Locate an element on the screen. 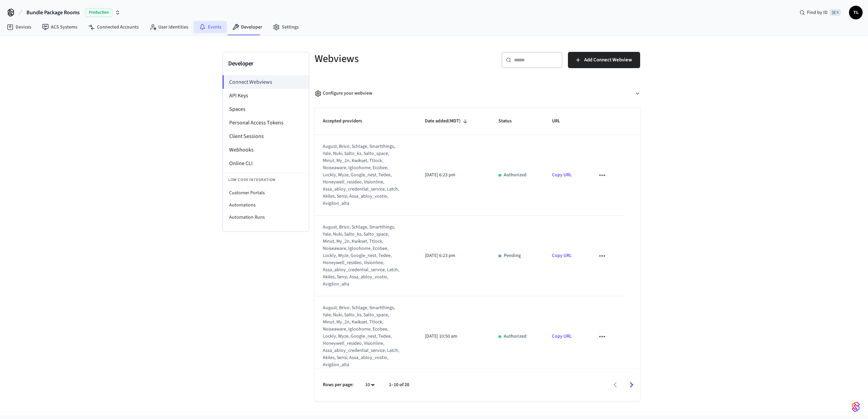 The width and height of the screenshot is (868, 419). li: Automations is located at coordinates (265, 205).